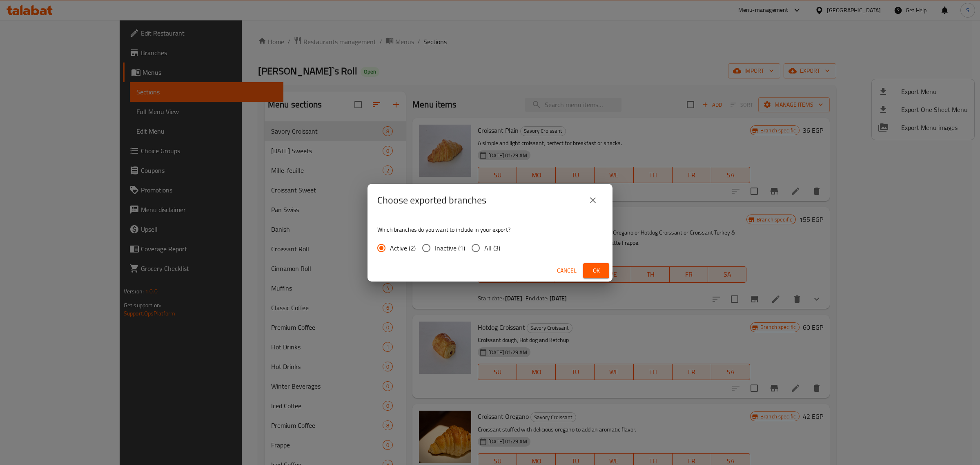 The height and width of the screenshot is (465, 980). I want to click on button: close, so click(593, 201).